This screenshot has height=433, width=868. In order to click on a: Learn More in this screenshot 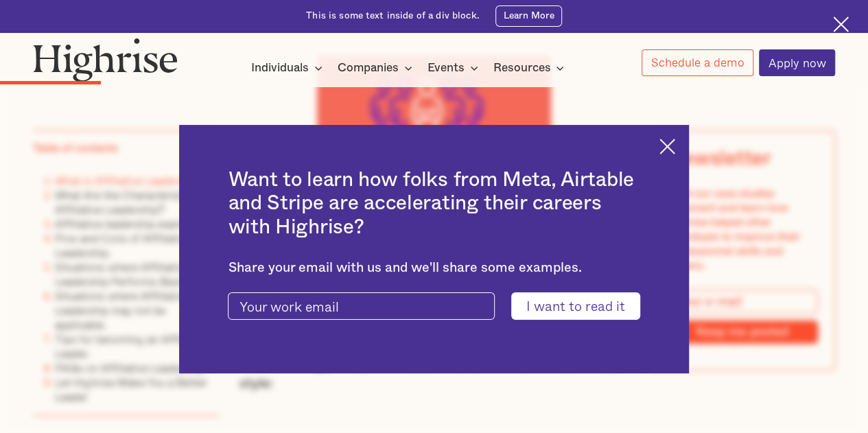, I will do `click(528, 16)`.